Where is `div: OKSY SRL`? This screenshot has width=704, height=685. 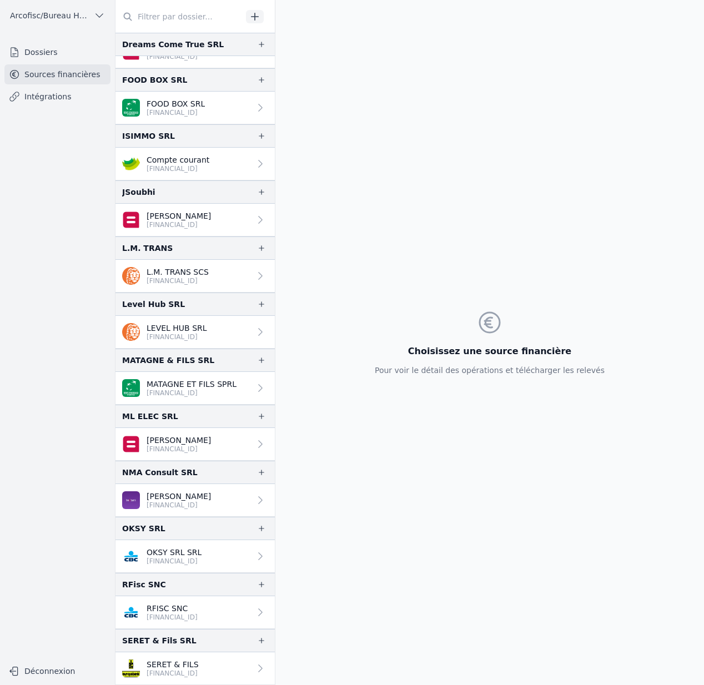 div: OKSY SRL is located at coordinates (144, 528).